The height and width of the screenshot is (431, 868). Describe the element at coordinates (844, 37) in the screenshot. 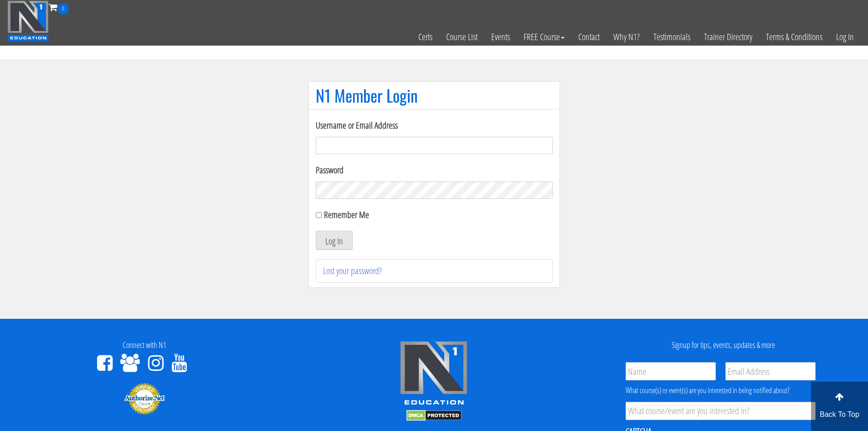

I see `a: Log In` at that location.